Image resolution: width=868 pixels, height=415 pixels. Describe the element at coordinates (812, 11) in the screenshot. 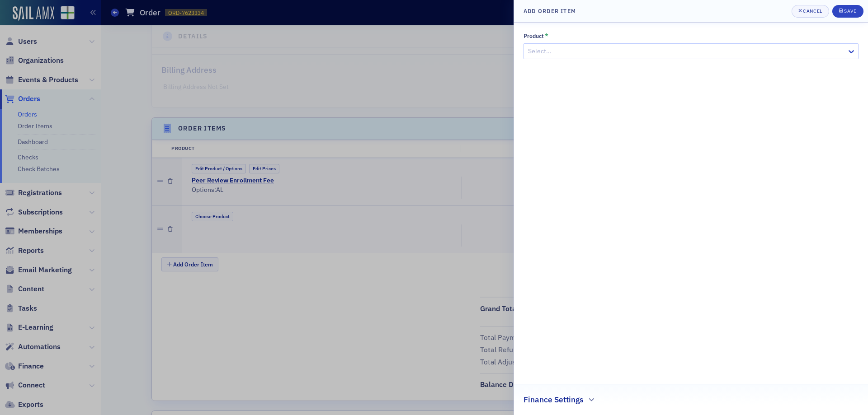

I see `div: Cancel` at that location.